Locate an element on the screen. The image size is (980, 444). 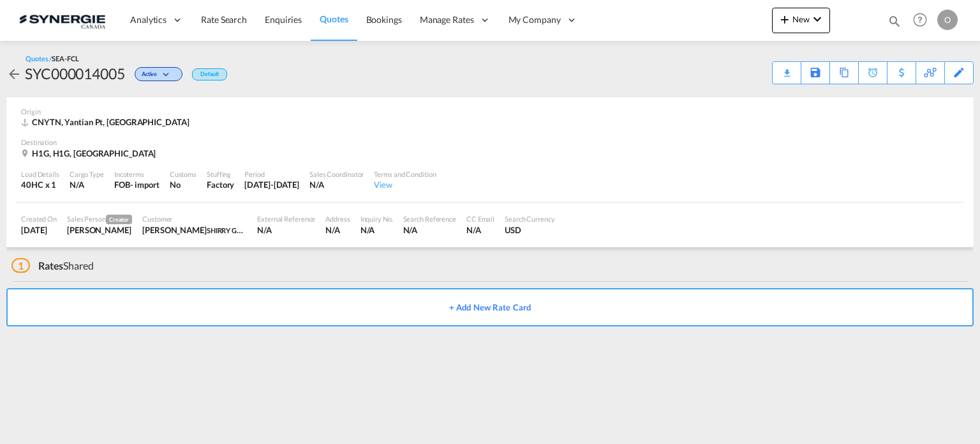
div: Period is located at coordinates (272, 174).